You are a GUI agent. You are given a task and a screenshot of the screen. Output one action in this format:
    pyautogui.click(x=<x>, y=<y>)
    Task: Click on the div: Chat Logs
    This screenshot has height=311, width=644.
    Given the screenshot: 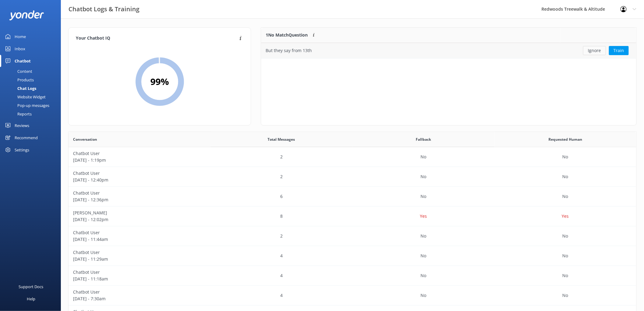 What is the action you would take?
    pyautogui.click(x=20, y=88)
    